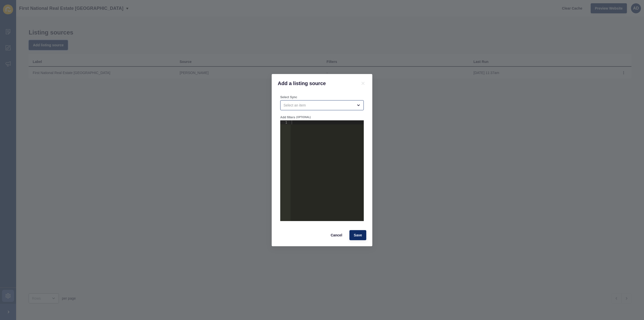 This screenshot has width=644, height=320. Describe the element at coordinates (358, 235) in the screenshot. I see `span: Save` at that location.